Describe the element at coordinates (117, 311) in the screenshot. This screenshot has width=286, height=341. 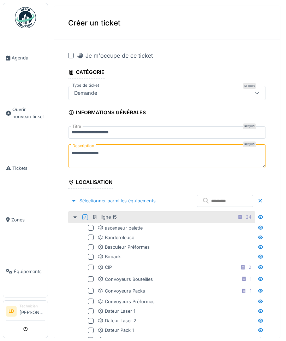
I see `div: Dateur Laser 1` at that location.